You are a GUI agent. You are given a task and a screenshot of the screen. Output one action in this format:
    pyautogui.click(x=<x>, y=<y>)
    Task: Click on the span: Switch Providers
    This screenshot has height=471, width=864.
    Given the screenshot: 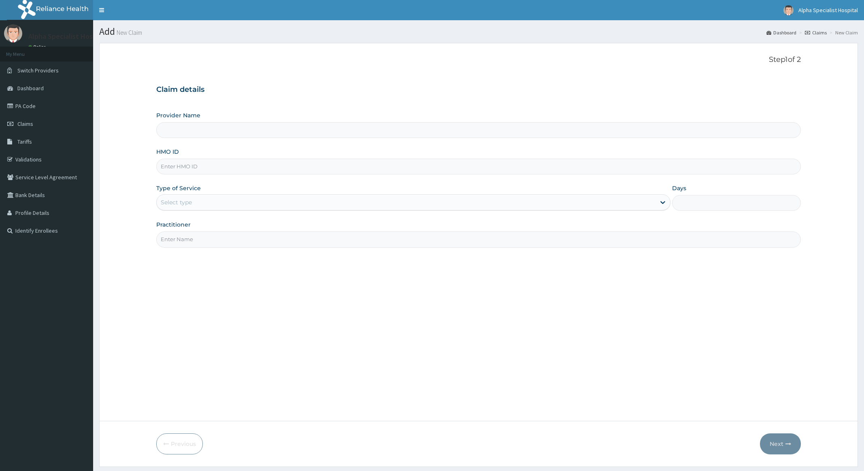 What is the action you would take?
    pyautogui.click(x=38, y=70)
    